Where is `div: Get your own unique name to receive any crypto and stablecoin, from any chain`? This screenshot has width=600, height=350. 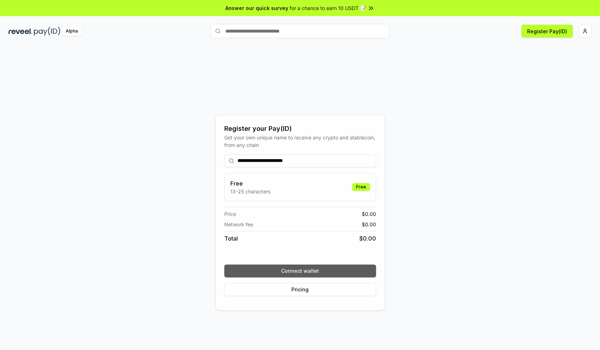 div: Get your own unique name to receive any crypto and stablecoin, from any chain is located at coordinates (300, 141).